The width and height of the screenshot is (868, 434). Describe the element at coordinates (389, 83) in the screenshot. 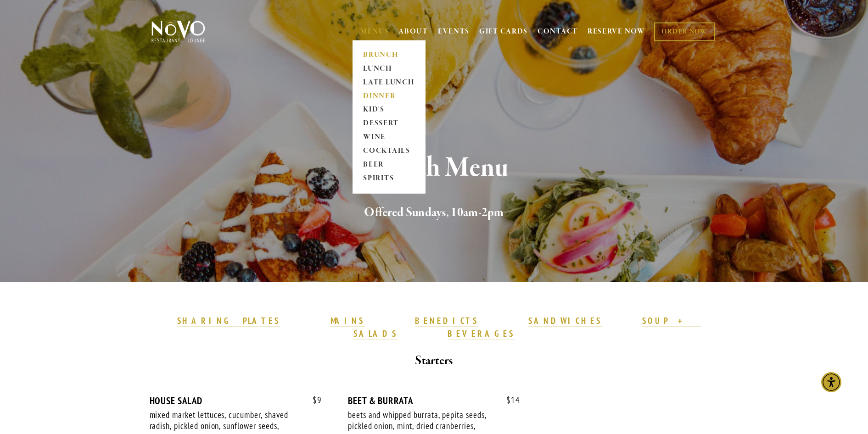

I see `a: LATE LUNCH` at that location.